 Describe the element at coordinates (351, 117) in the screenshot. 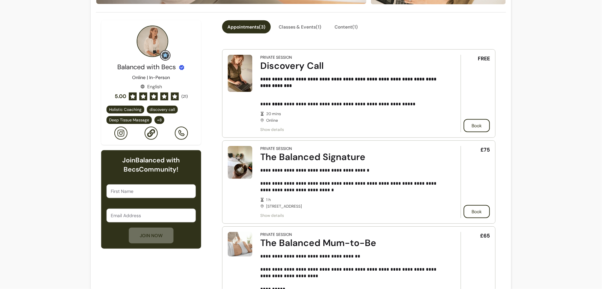

I see `div: Online` at that location.